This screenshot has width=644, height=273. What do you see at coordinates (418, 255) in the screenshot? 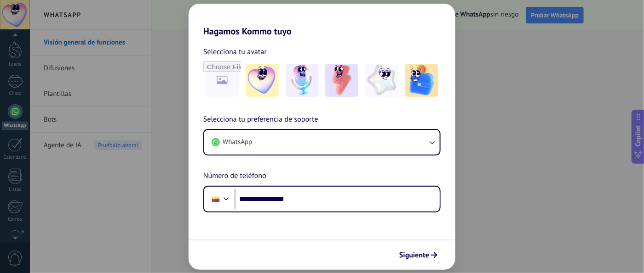
I see `button: Siguiente` at bounding box center [418, 255].